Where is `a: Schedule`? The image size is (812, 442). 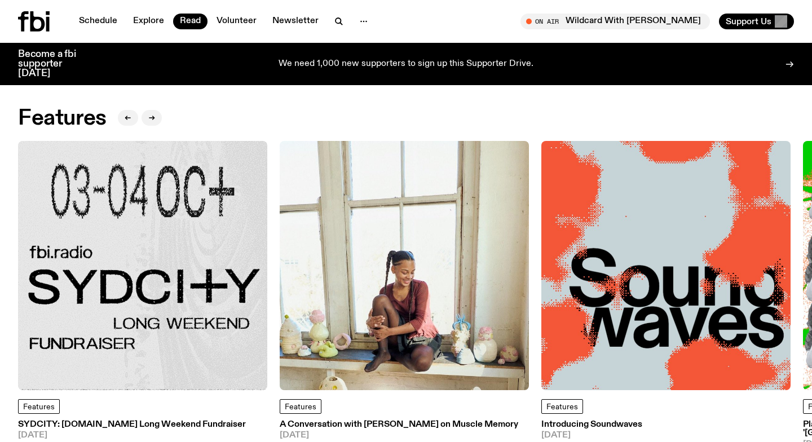
a: Schedule is located at coordinates (98, 21).